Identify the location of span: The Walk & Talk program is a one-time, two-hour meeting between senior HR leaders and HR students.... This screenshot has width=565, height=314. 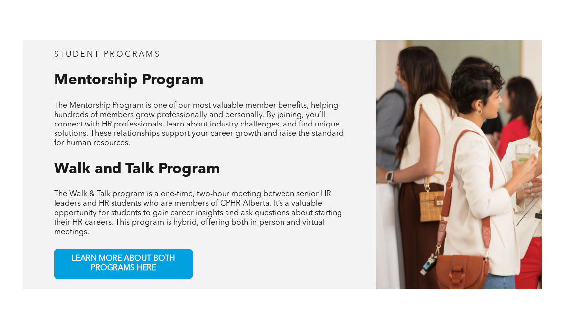
(198, 213).